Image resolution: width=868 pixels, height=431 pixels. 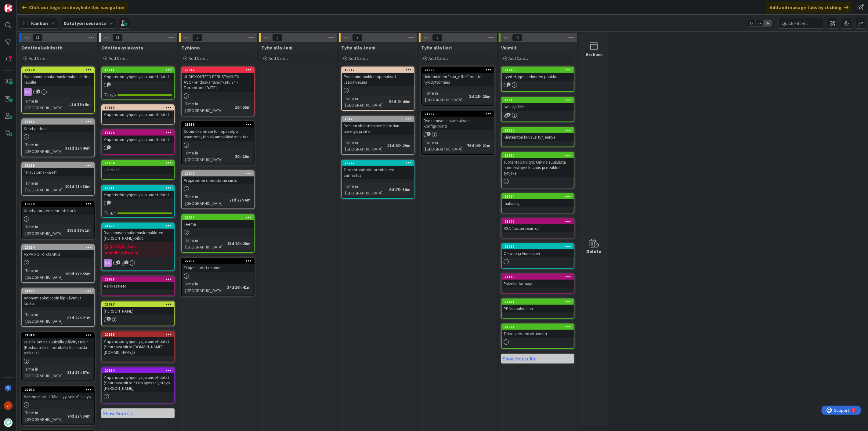 What do you see at coordinates (538, 336) in the screenshot?
I see `a: 23094Tekstiviestien aktivointi` at bounding box center [538, 336].